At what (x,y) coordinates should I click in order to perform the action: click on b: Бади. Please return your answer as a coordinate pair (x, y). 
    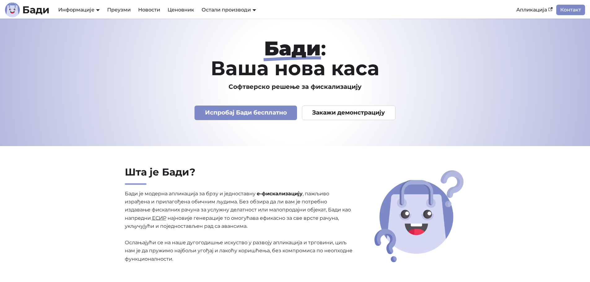
    Looking at the image, I should click on (36, 10).